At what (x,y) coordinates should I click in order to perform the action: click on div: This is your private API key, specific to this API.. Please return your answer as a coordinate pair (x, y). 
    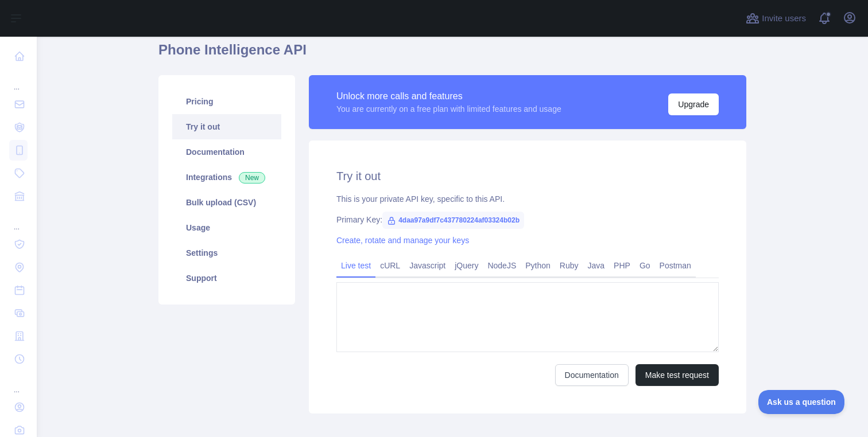
    Looking at the image, I should click on (528, 199).